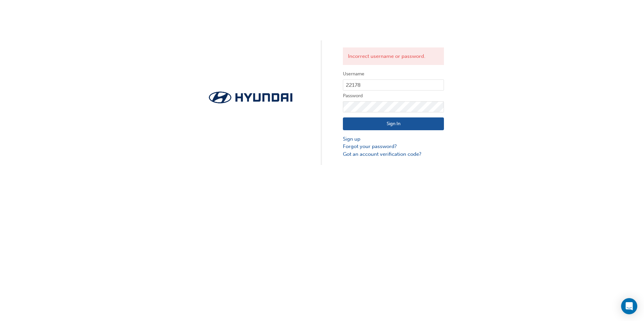  What do you see at coordinates (393, 147) in the screenshot?
I see `a: Forgot your password?` at bounding box center [393, 147].